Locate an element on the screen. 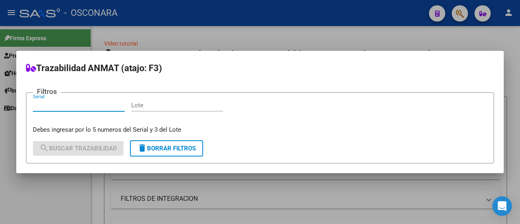 The image size is (520, 224). h3: Filtros is located at coordinates (47, 91).